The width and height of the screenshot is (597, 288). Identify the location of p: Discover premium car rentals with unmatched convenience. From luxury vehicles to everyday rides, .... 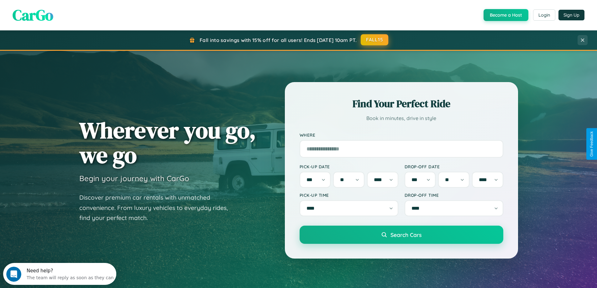
(158, 208).